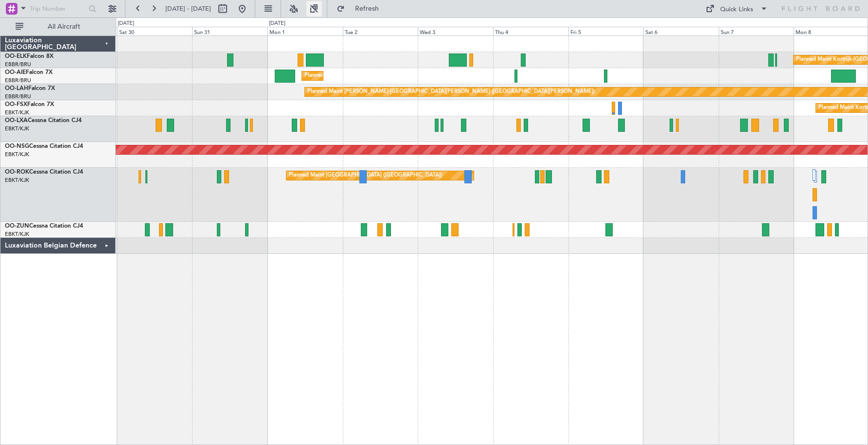 The width and height of the screenshot is (868, 445). Describe the element at coordinates (29, 73) in the screenshot. I see `a: OO-AIEFalcon 7X` at that location.